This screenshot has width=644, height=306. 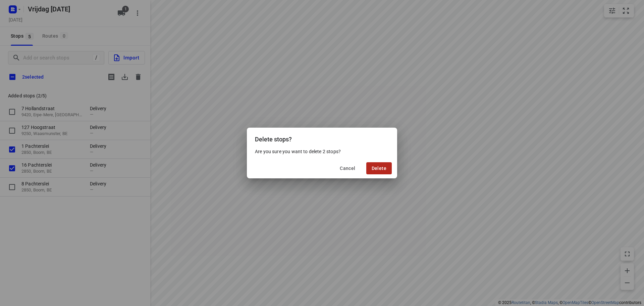 What do you see at coordinates (322, 151) in the screenshot?
I see `p: Are you sure you want to delete 2 stops?` at bounding box center [322, 151].